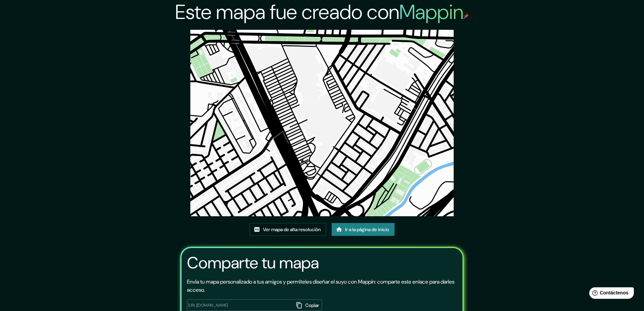  I want to click on font: Envía tu mapa personalizado a tus amigos y permíteles diseñar el suyo con Mappin: comparte este e..., so click(321, 286).